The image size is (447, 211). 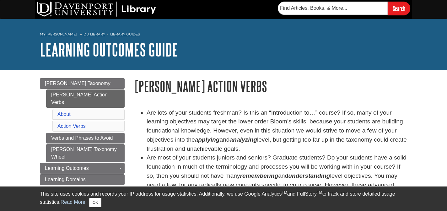 What do you see at coordinates (109, 50) in the screenshot?
I see `a: Learning Outcomes Guide` at bounding box center [109, 50].